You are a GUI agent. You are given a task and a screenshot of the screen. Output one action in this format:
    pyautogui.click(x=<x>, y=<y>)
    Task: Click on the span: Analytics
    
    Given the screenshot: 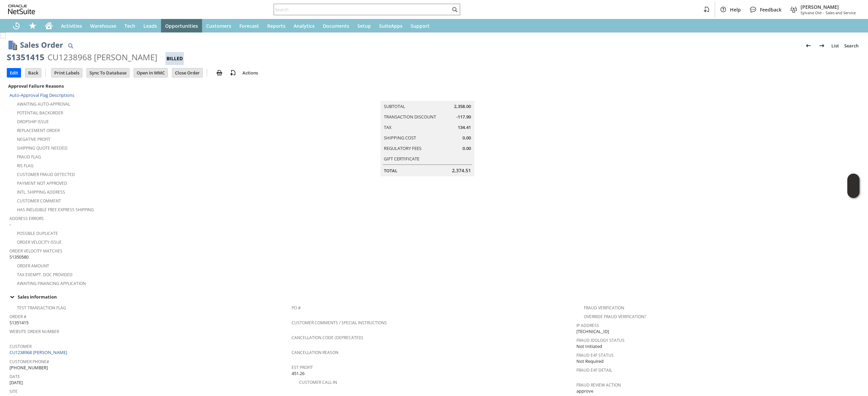 What is the action you would take?
    pyautogui.click(x=304, y=26)
    